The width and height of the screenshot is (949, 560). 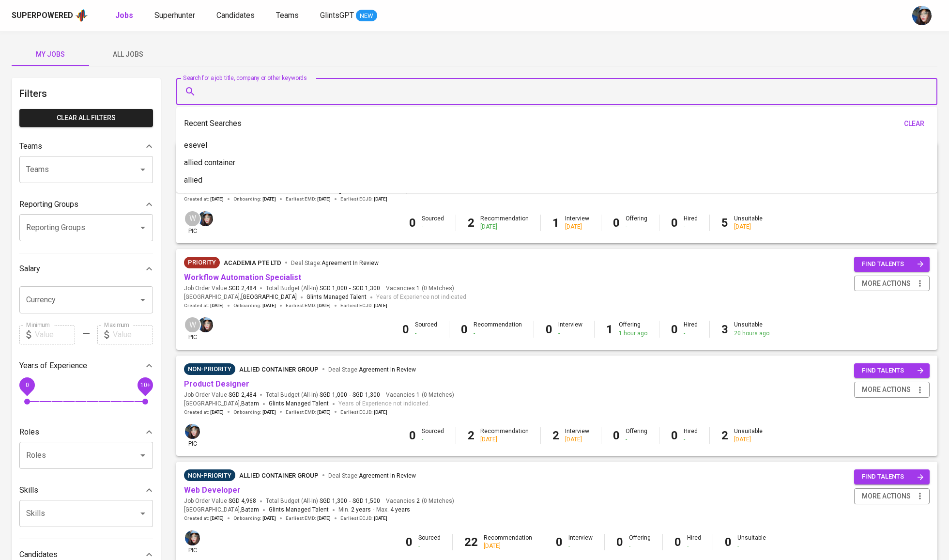 I want to click on span: Min., so click(x=354, y=509).